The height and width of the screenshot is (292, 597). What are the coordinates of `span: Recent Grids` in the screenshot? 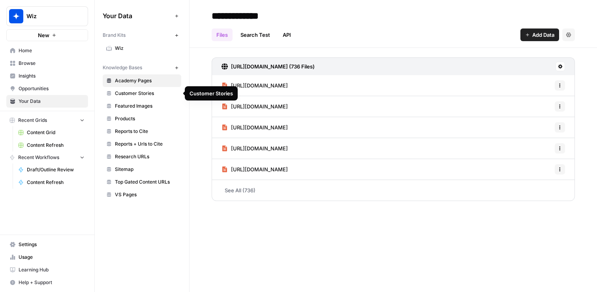 It's located at (32, 120).